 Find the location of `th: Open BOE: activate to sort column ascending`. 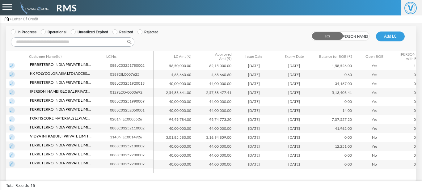

th: Open BOE: activate to sort column ascending is located at coordinates (374, 57).